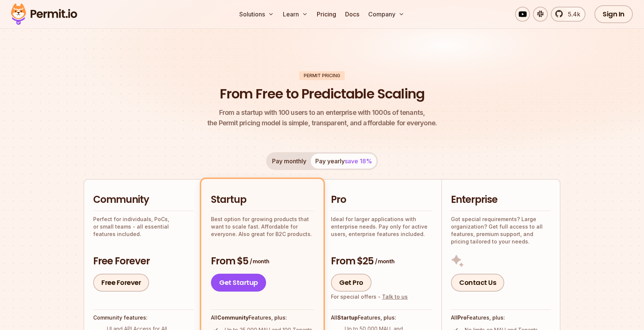 The width and height of the screenshot is (644, 330). I want to click on h2: Pro, so click(381, 200).